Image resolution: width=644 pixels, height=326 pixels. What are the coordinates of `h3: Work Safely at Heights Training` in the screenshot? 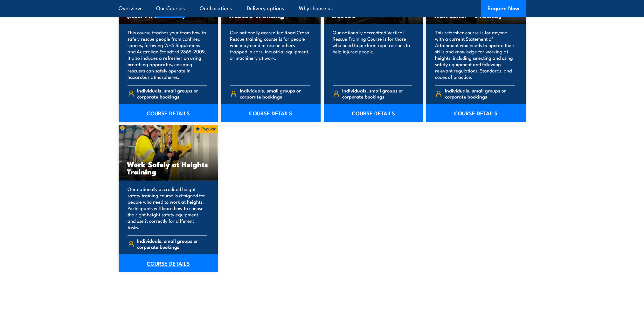 It's located at (168, 168).